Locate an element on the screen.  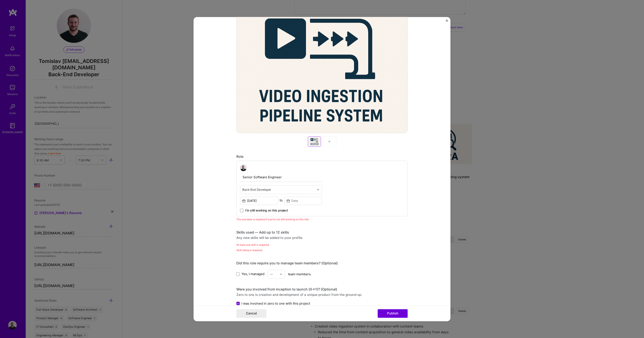
div: At least one skill is required. is located at coordinates (322, 245).